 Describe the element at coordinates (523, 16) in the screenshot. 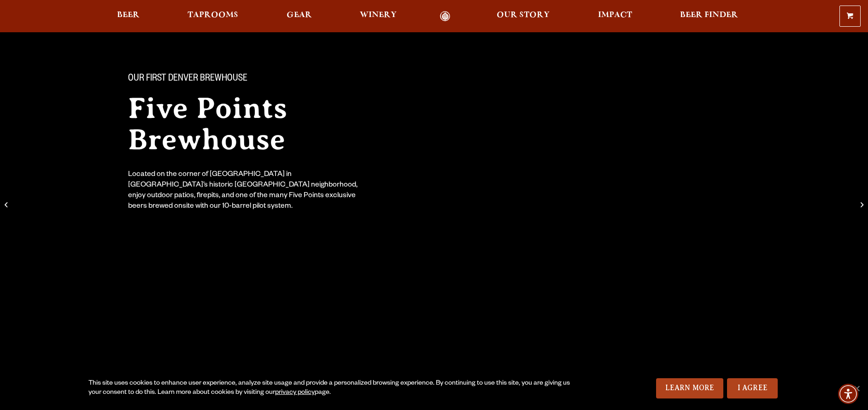

I see `a: Our Story` at that location.